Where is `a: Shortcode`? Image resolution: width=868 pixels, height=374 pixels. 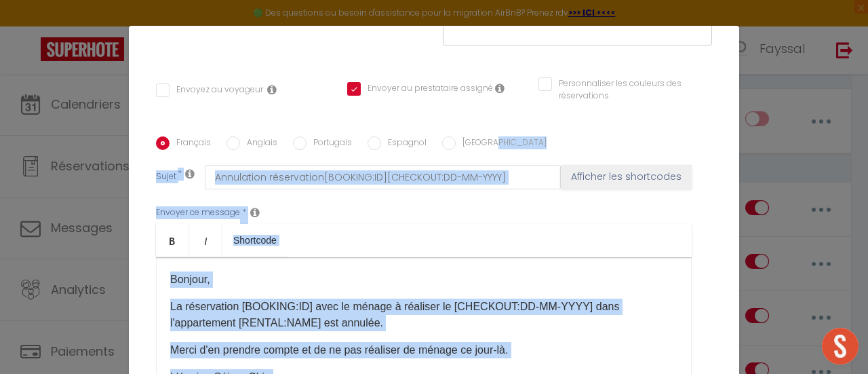 a: Shortcode is located at coordinates (255, 240).